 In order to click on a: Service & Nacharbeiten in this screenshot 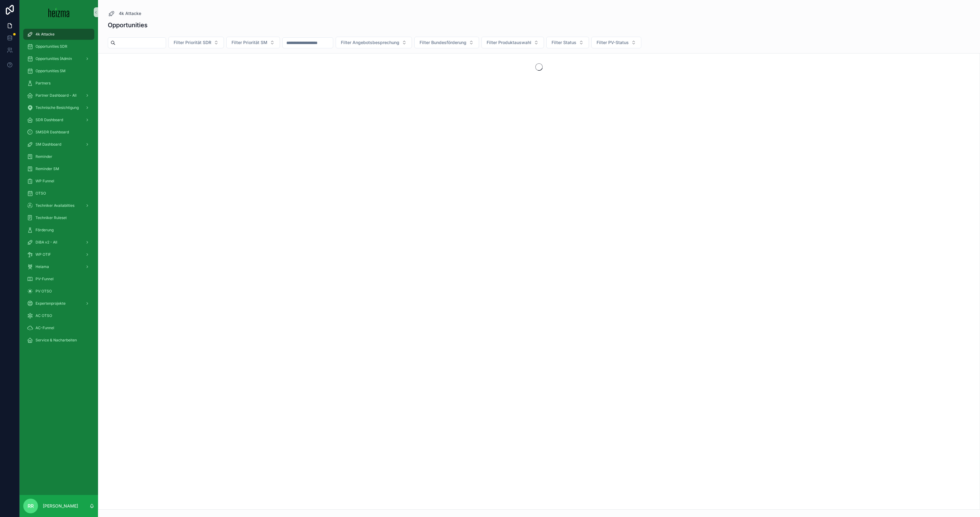, I will do `click(59, 341)`.